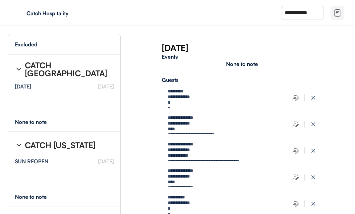  I want to click on div: SUN REOPEN, so click(31, 161).